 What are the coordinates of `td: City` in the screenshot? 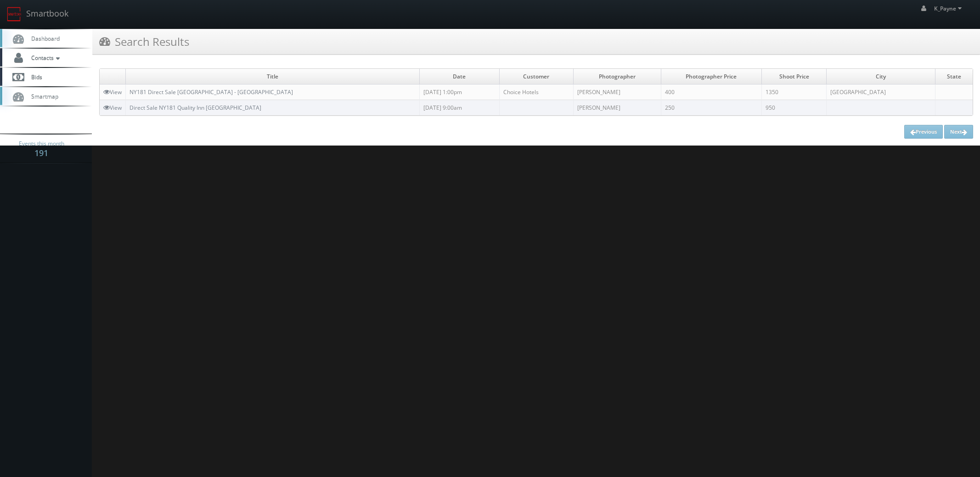 It's located at (881, 77).